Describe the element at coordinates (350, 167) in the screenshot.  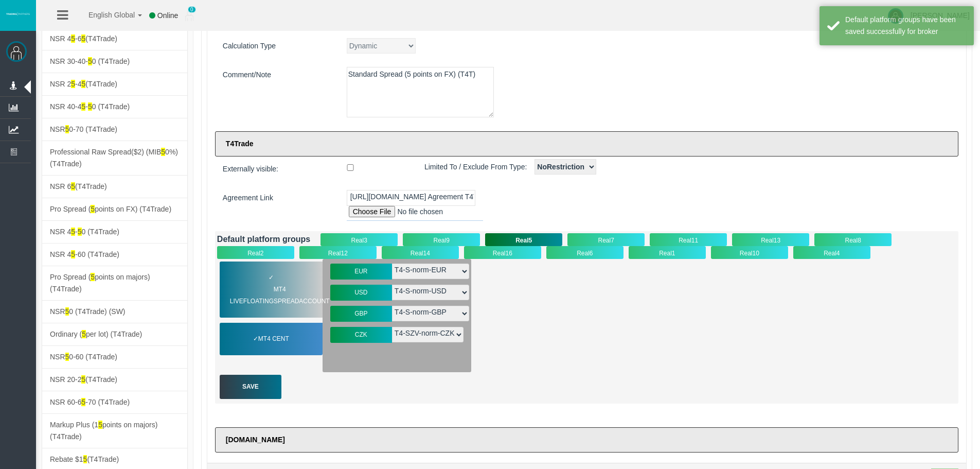
I see `input: Externally visible:` at that location.